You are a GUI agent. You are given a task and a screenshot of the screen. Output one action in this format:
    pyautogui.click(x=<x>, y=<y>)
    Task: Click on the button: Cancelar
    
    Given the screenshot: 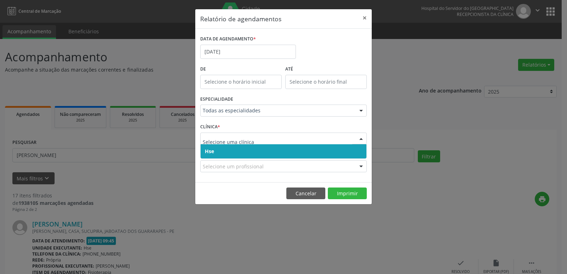 What is the action you would take?
    pyautogui.click(x=306, y=194)
    